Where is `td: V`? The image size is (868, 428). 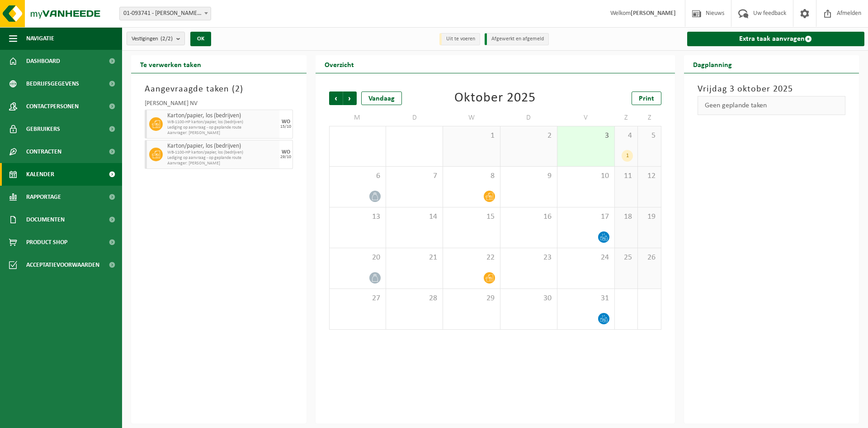 td: V is located at coordinates (586, 118).